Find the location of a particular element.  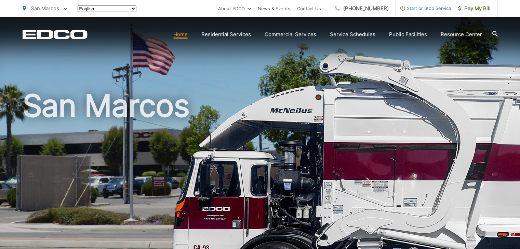

a: Resource Center is located at coordinates (461, 35).